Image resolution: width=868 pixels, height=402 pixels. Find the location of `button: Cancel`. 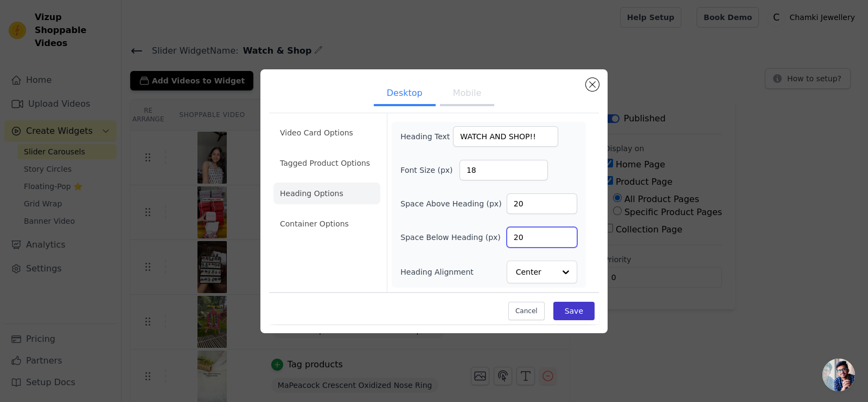

button: Cancel is located at coordinates (526, 311).